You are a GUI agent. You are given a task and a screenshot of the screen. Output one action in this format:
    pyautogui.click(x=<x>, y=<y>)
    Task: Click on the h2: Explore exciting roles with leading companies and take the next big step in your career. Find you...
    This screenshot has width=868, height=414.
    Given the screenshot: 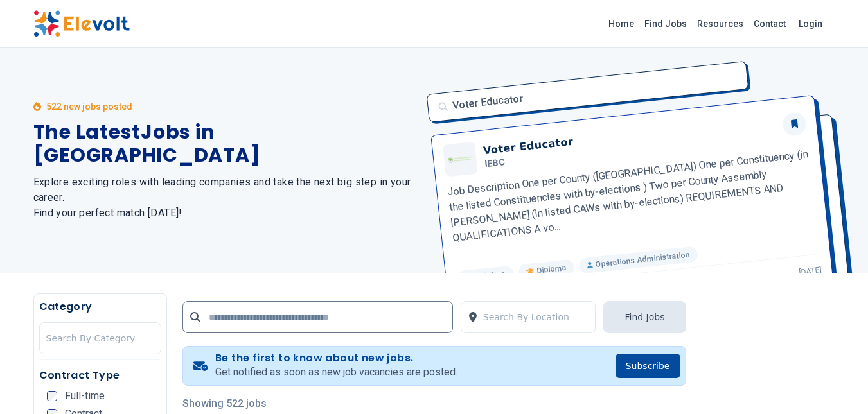 What is the action you would take?
    pyautogui.click(x=226, y=198)
    